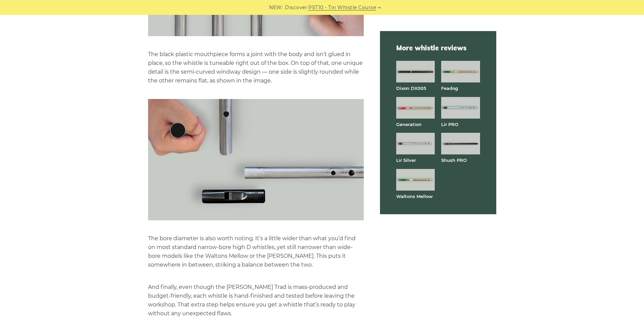 The image size is (644, 322). What do you see at coordinates (414, 196) in the screenshot?
I see `a: Waltons Mellow` at bounding box center [414, 196].